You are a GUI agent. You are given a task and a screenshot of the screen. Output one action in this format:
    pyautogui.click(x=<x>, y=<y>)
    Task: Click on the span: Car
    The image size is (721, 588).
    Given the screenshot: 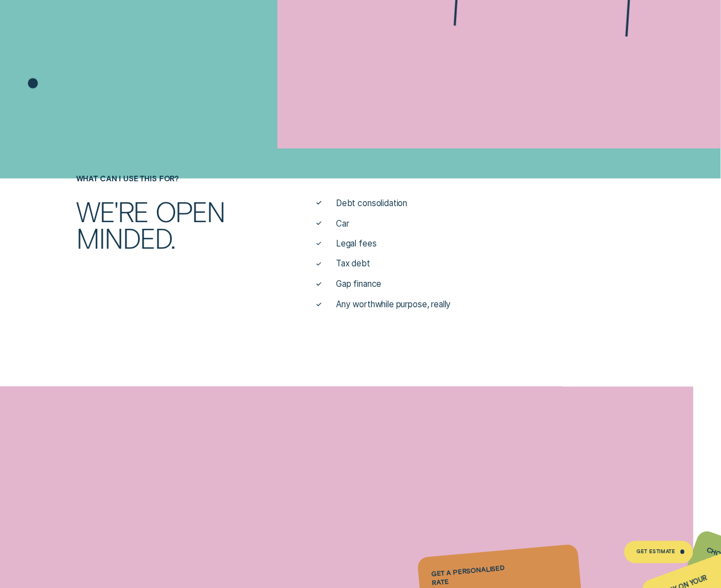 What is the action you would take?
    pyautogui.click(x=343, y=224)
    